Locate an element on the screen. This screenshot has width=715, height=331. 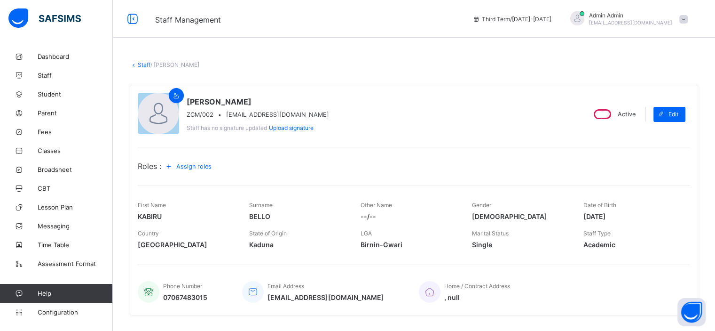
span: Home / Contract Address is located at coordinates (477, 285).